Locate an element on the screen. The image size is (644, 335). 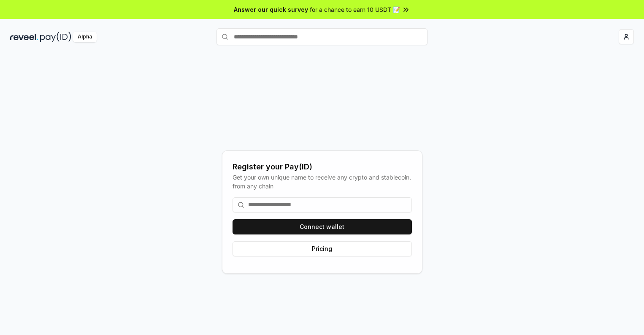
div: Get your own unique name to receive any crypto and stablecoin, from any chain is located at coordinates (322, 182).